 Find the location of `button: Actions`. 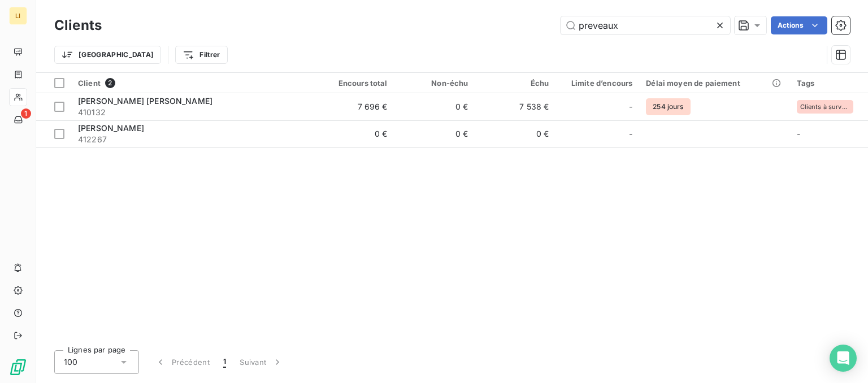

button: Actions is located at coordinates (799, 25).